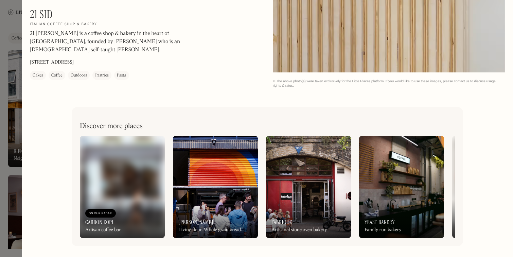 This screenshot has width=513, height=257. I want to click on h2: Italian coffee shop & bakery, so click(64, 24).